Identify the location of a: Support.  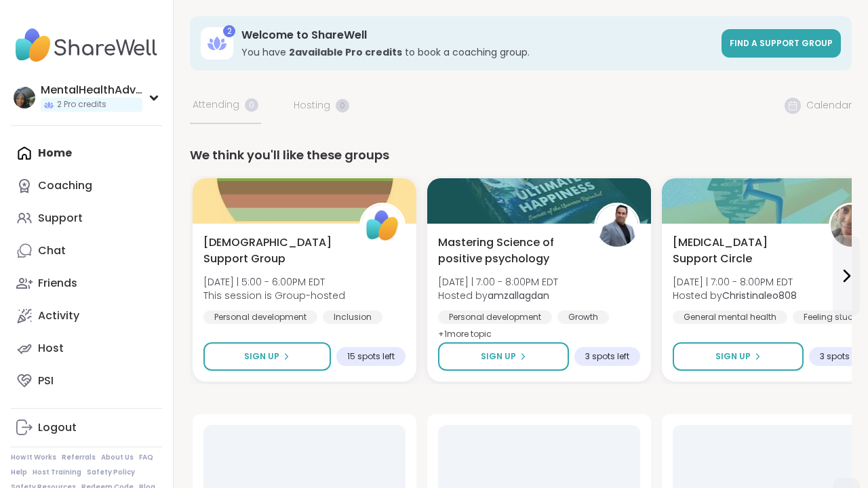
(86, 218).